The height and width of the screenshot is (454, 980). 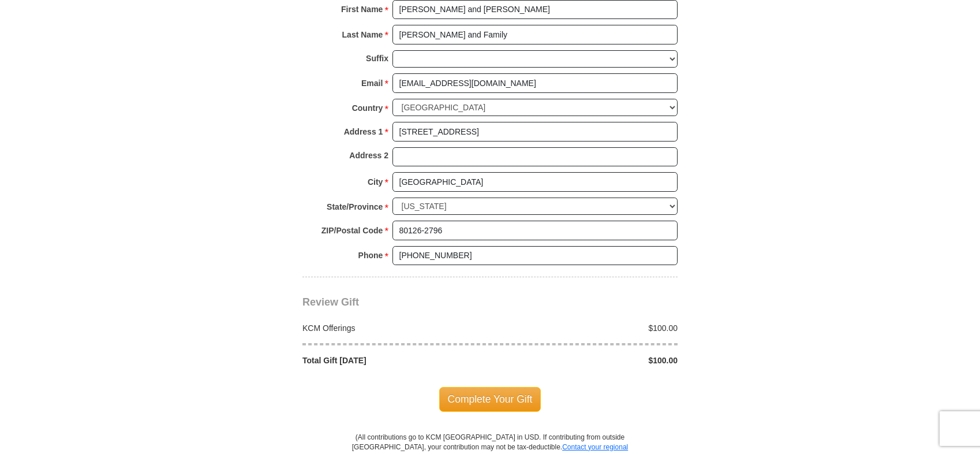 I want to click on span: Complete Your Gift, so click(x=490, y=399).